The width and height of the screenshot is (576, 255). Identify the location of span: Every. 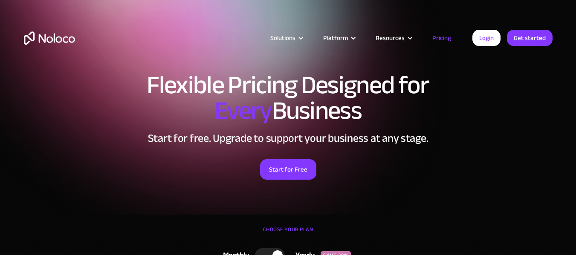
(243, 111).